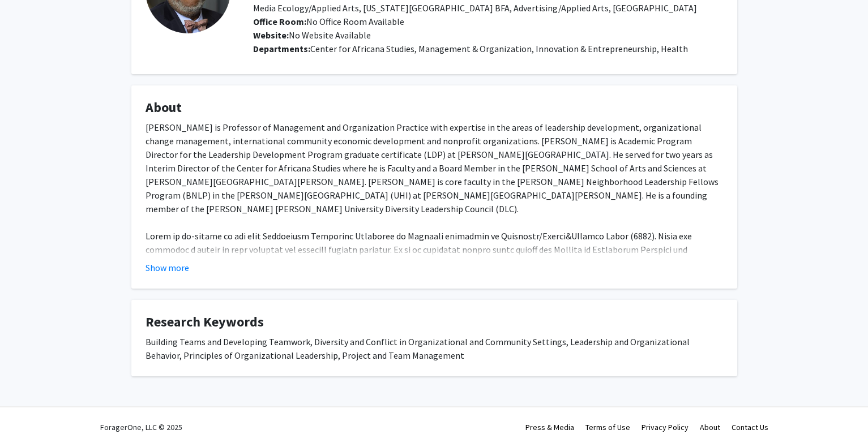 The image size is (868, 447). Describe the element at coordinates (608, 427) in the screenshot. I see `a: Terms of Use` at that location.